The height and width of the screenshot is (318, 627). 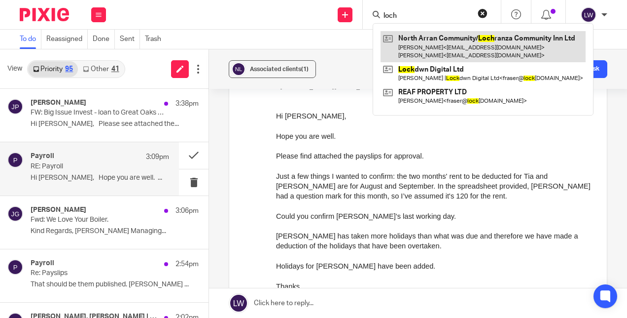 What do you see at coordinates (427, 16) in the screenshot?
I see `input: Search` at bounding box center [427, 16].